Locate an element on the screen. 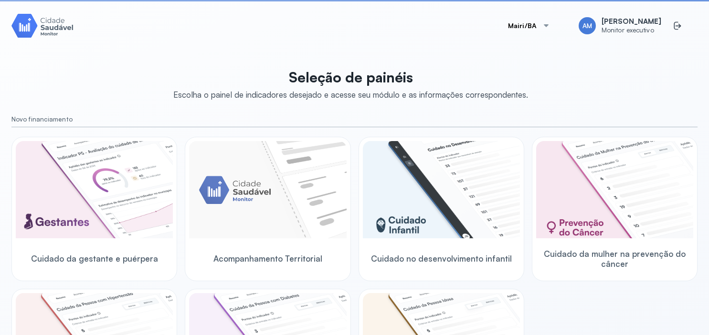  img: placeholder-module-ilustration.png is located at coordinates (267, 190).